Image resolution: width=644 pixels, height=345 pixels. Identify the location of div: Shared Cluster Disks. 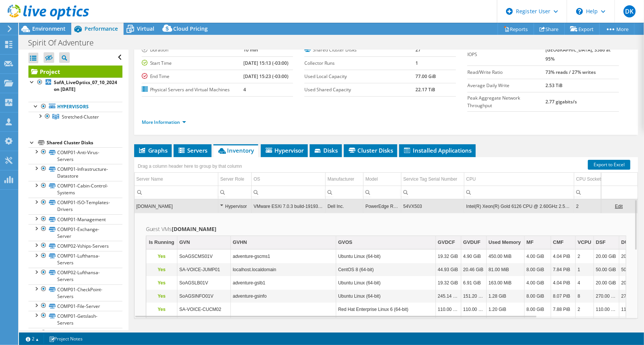
(85, 143).